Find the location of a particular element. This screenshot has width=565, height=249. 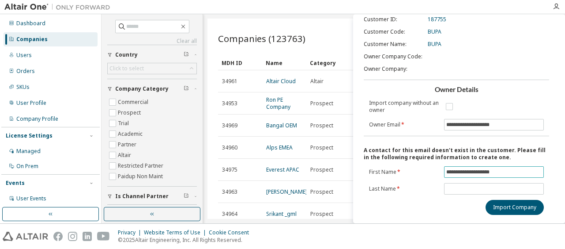

span: 34961 is located at coordinates (230, 81).